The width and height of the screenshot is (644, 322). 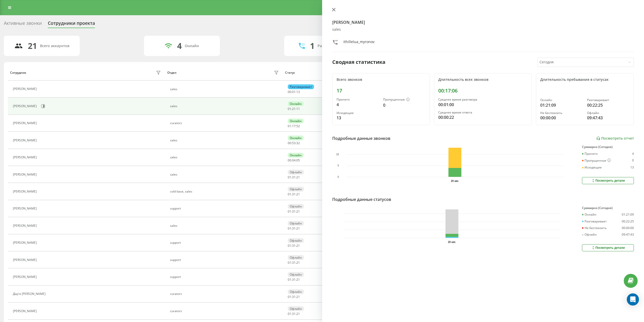 What do you see at coordinates (597, 160) in the screenshot?
I see `div: Пропущенные` at bounding box center [597, 160].